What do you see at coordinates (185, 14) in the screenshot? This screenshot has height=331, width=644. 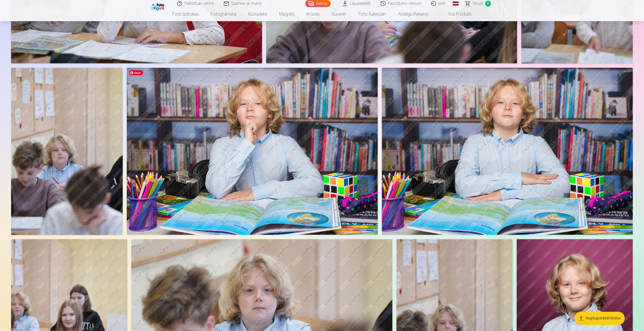 I see `a: Foto izdrukas` at bounding box center [185, 14].